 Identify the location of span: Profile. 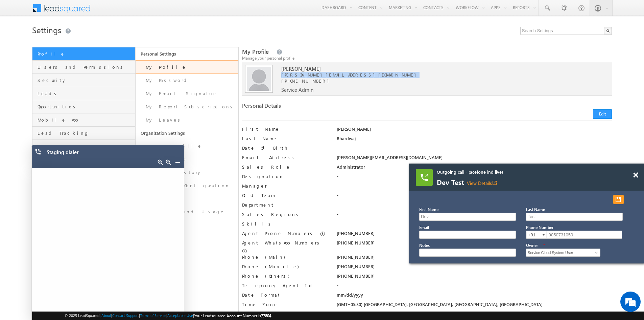
(85, 54).